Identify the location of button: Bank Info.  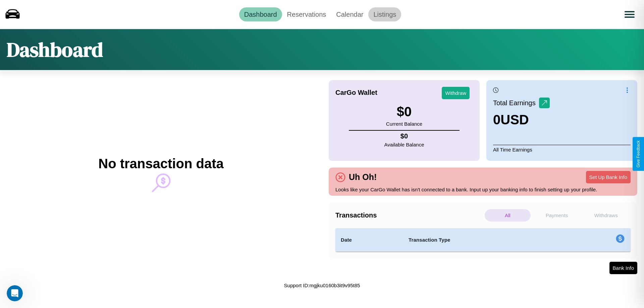
(623, 268).